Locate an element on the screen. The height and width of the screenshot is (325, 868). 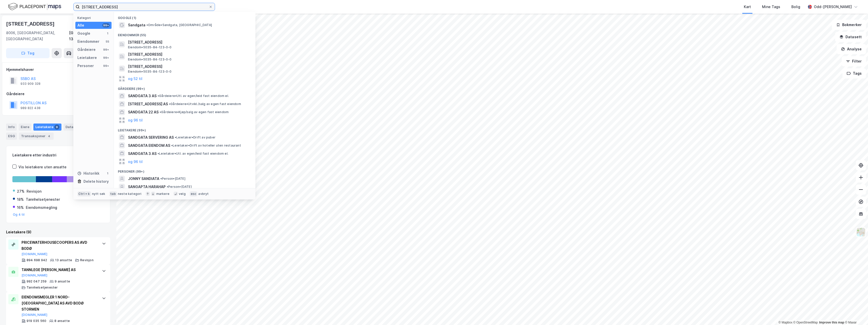
div: 9 is located at coordinates (57, 127).